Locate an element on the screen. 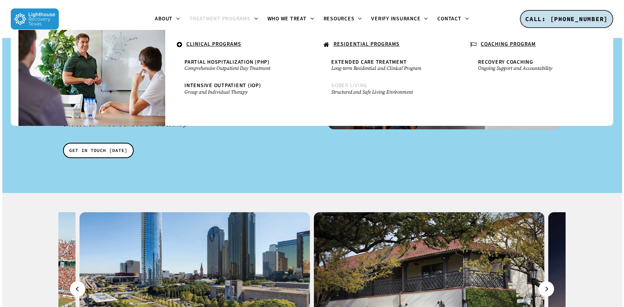 Image resolution: width=624 pixels, height=307 pixels. small: Structured and Safe Living Environment is located at coordinates (385, 92).